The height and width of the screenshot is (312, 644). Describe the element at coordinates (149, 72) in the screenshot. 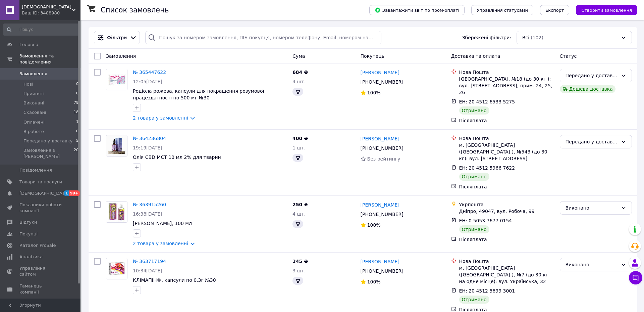

I see `a: № 365447622` at that location.